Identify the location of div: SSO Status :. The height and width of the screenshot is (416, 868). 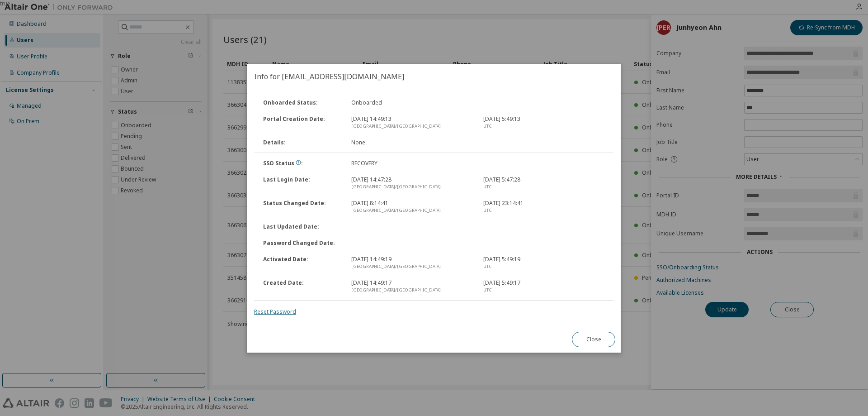
(302, 163).